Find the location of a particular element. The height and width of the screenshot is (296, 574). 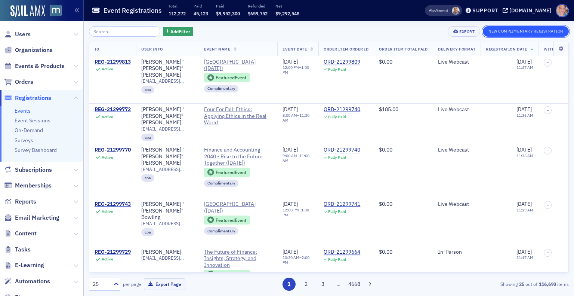

button: 3 is located at coordinates (323, 284).